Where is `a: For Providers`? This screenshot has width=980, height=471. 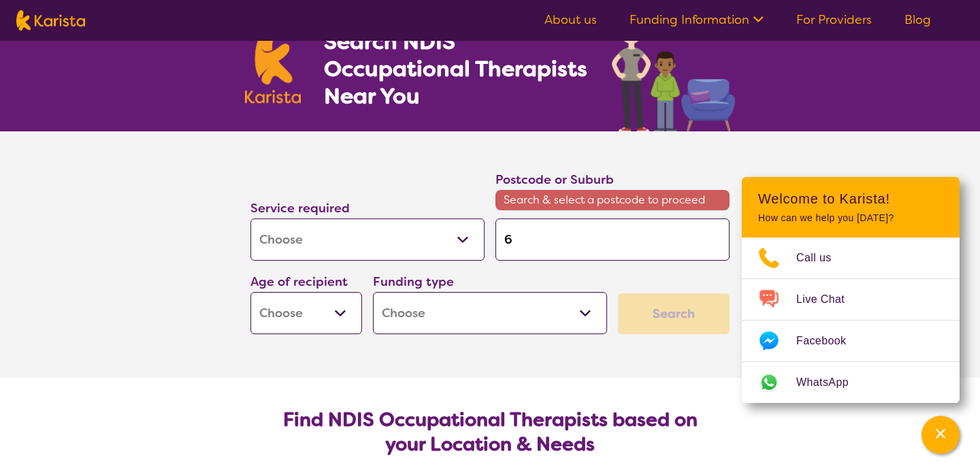
a: For Providers is located at coordinates (833, 20).